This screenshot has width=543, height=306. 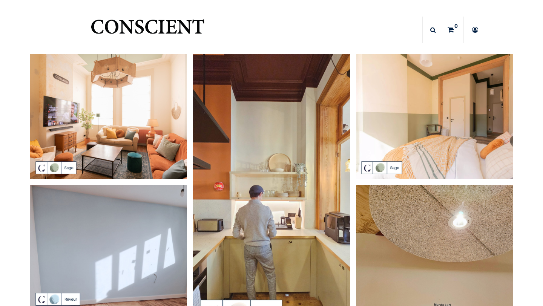 What do you see at coordinates (456, 26) in the screenshot?
I see `sup: 0` at bounding box center [456, 26].